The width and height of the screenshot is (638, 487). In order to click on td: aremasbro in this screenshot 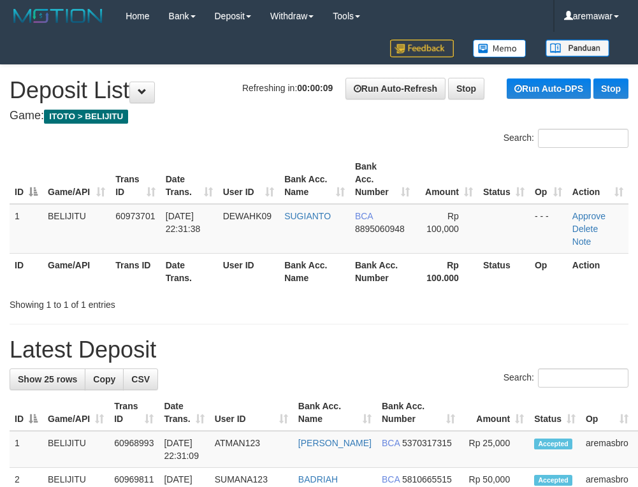, I will do `click(607, 449)`.